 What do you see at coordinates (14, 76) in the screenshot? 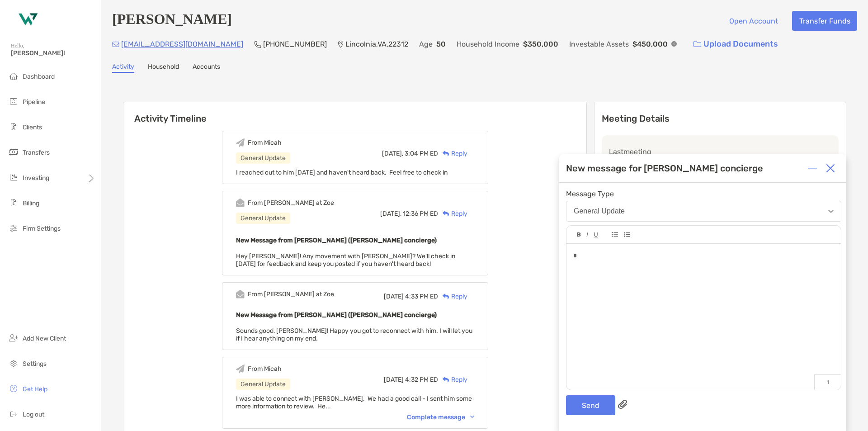
I see `img: dashboard icon` at bounding box center [14, 76].